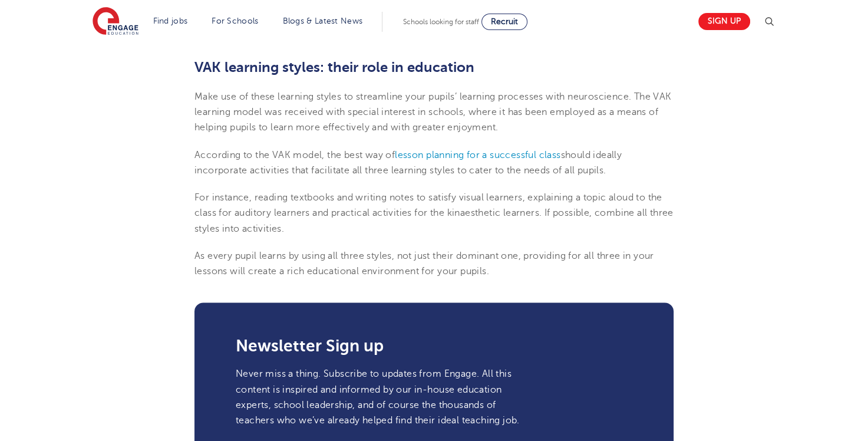 Image resolution: width=868 pixels, height=441 pixels. Describe the element at coordinates (724, 21) in the screenshot. I see `a: Sign up` at that location.